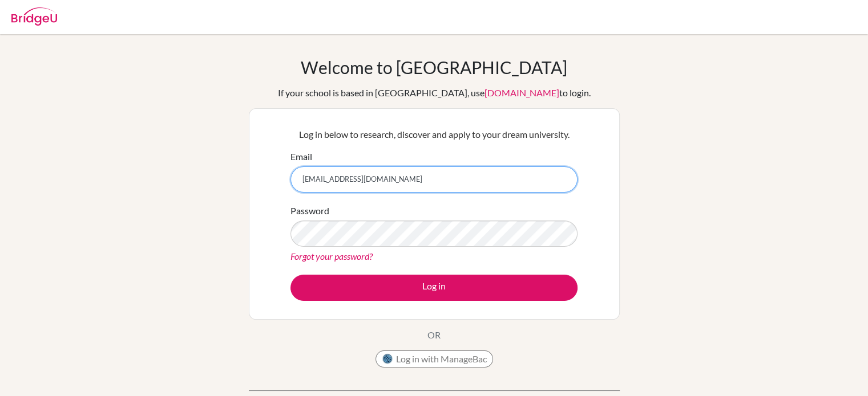  What do you see at coordinates (331, 256) in the screenshot?
I see `a: Forgot your password?` at bounding box center [331, 256].